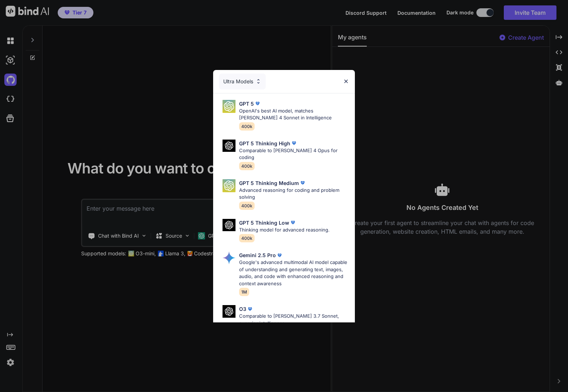 The width and height of the screenshot is (568, 392). Describe the element at coordinates (346, 81) in the screenshot. I see `img: close` at that location.